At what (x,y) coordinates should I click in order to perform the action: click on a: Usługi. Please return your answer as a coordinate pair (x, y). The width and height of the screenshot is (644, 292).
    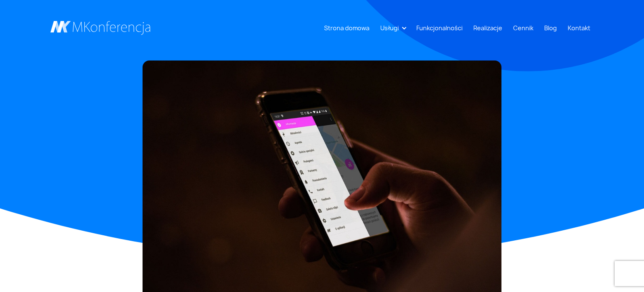
    Looking at the image, I should click on (390, 28).